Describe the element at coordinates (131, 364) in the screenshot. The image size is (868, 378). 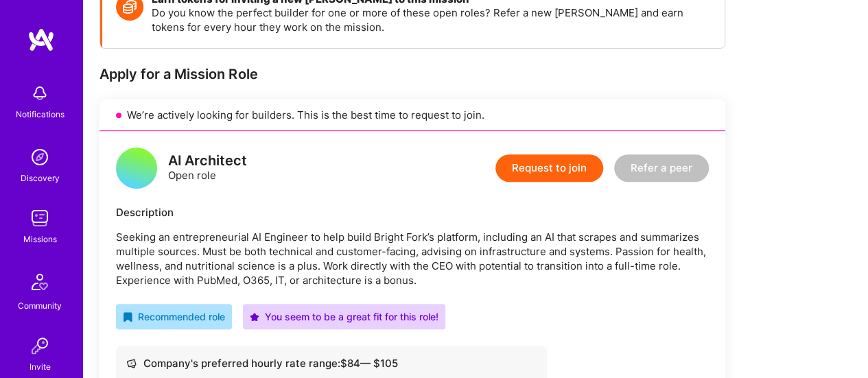
I see `i: icon Cash` at that location.